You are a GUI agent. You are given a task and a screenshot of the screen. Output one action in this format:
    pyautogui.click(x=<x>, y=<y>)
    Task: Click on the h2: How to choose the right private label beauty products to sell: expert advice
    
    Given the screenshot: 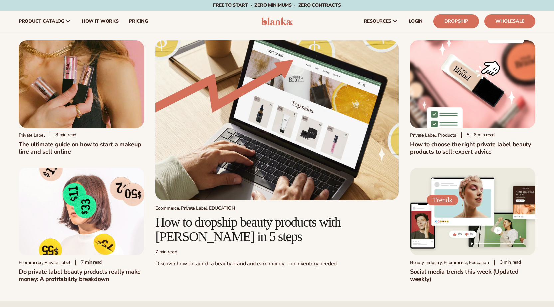 What is the action you would take?
    pyautogui.click(x=472, y=148)
    